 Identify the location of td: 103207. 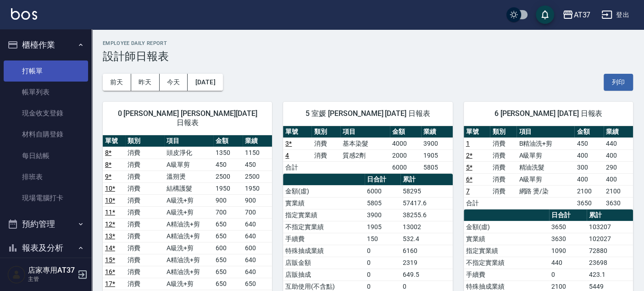
(610, 227).